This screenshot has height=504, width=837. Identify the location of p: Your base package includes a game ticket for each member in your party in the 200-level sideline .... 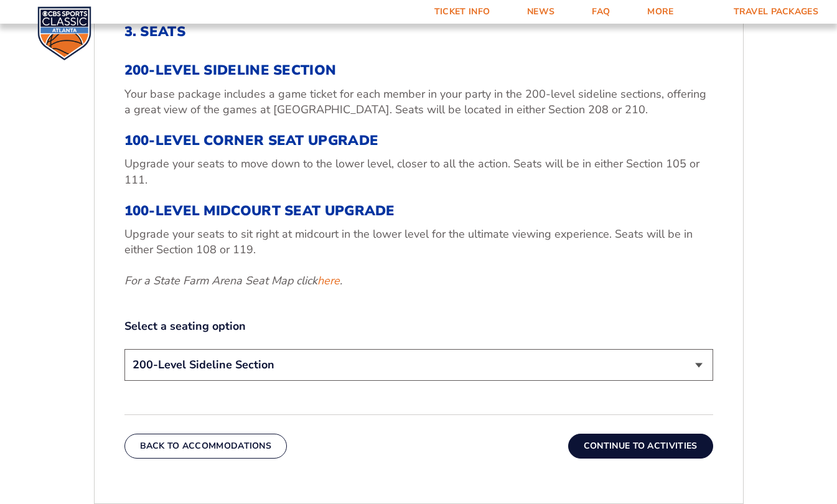
(419, 102).